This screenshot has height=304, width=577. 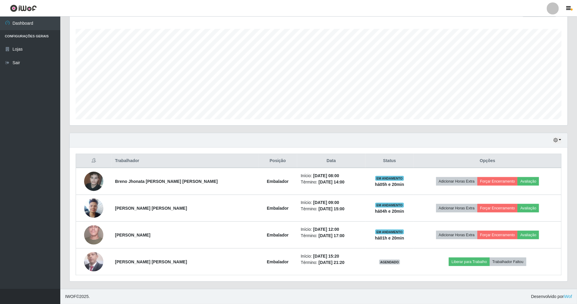 What do you see at coordinates (94, 208) in the screenshot?
I see `img: 1745015698766.jpeg` at bounding box center [94, 208].